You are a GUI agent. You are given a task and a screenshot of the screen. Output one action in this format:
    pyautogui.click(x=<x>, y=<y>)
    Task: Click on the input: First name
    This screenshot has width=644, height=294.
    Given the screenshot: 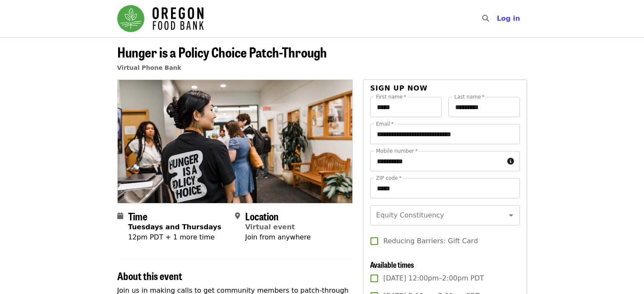 What is the action you would take?
    pyautogui.click(x=405, y=107)
    